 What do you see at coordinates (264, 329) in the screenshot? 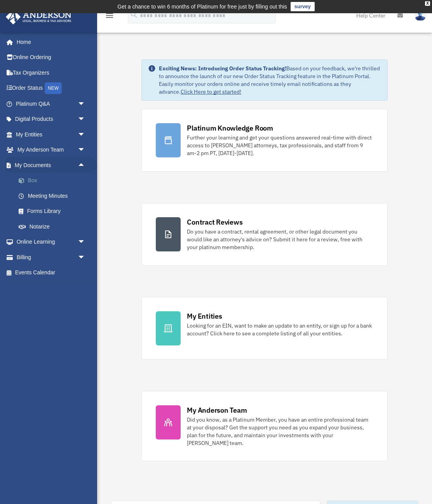
I see `a: My Entities Looking for an EIN, want to make an update to an entity, or sign up for a bank accoun...` at bounding box center [264, 329].